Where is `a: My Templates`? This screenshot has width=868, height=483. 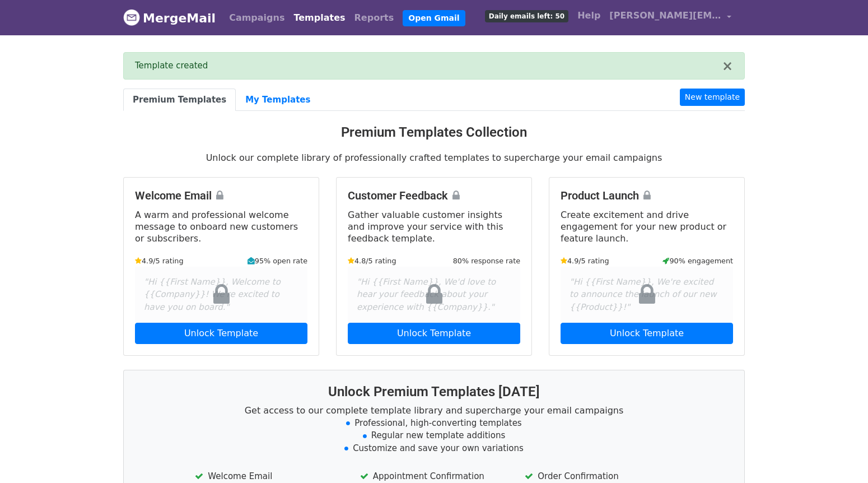
a: My Templates is located at coordinates (278, 100).